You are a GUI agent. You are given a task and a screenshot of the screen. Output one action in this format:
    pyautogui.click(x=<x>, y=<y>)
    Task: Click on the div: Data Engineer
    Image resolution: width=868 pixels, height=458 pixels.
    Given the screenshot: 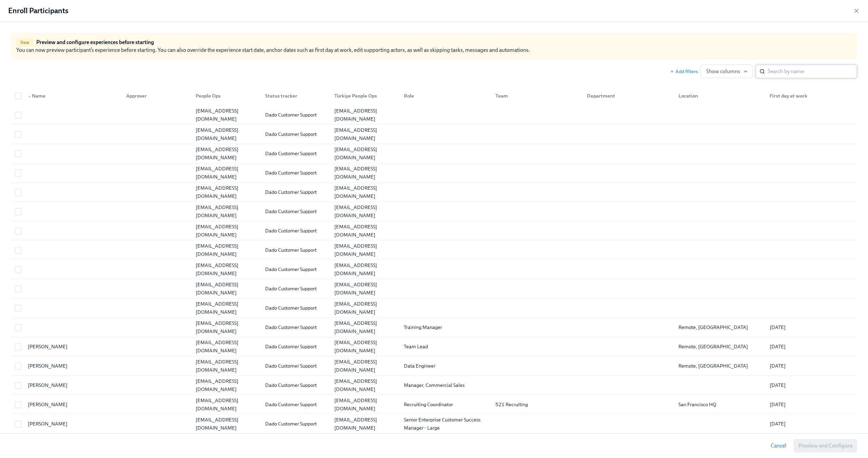 What is the action you would take?
    pyautogui.click(x=445, y=366)
    